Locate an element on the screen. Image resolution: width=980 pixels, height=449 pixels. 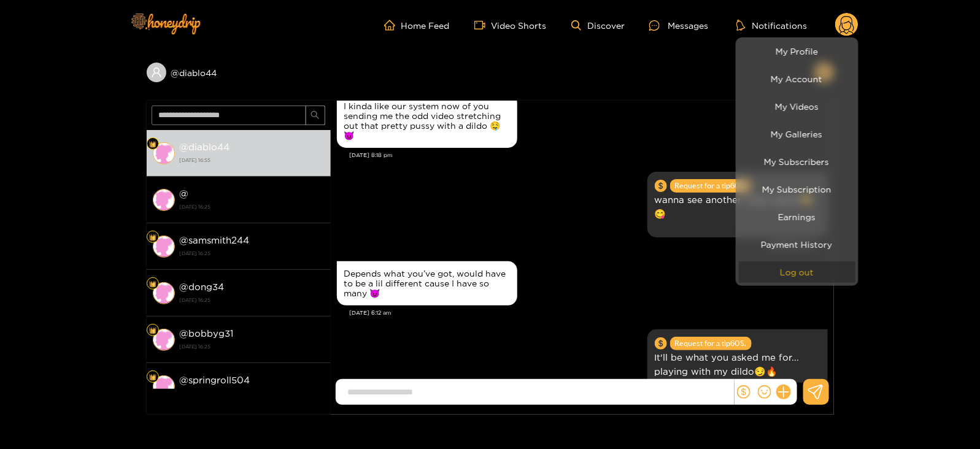
a: Earnings is located at coordinates (797, 216).